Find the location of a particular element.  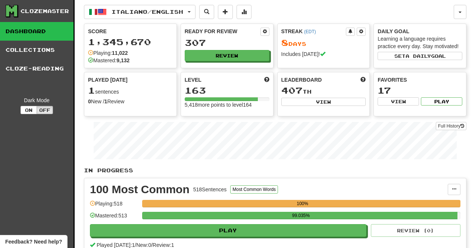

button: Seta dailygoal is located at coordinates (420, 56).